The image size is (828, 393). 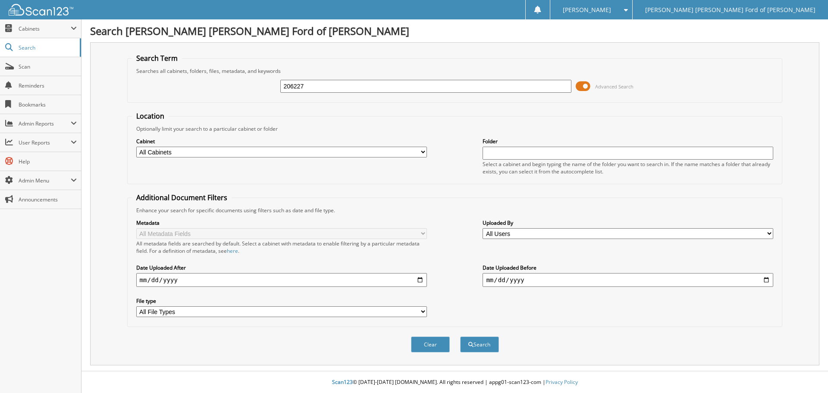 I want to click on label: Date Uploaded After, so click(x=281, y=267).